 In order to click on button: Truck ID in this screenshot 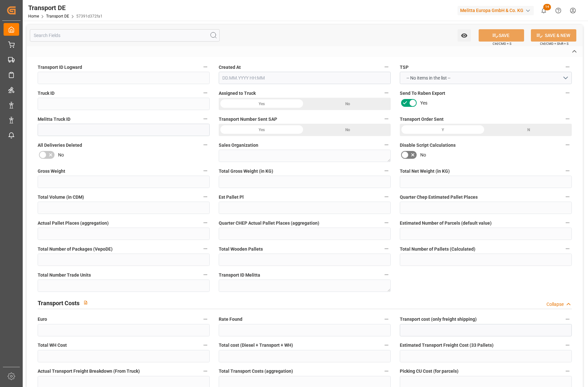, I will do `click(206, 93)`.